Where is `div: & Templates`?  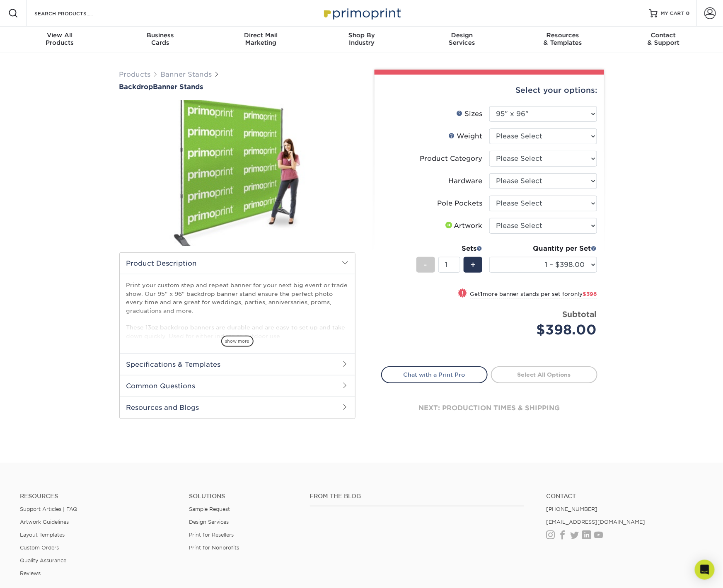 div: & Templates is located at coordinates (562, 39).